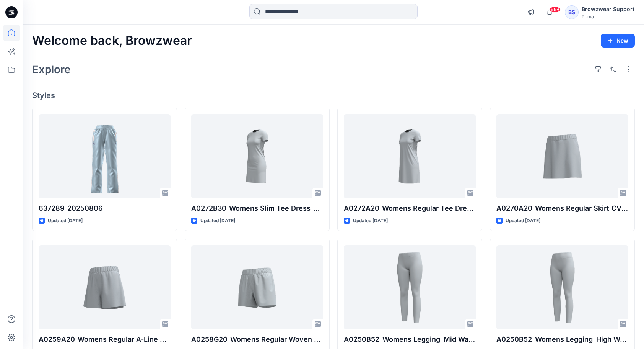 The width and height of the screenshot is (644, 349). Describe the element at coordinates (257, 208) in the screenshot. I see `p: A0272B30_Womens Slim Tee Dress_CV01` at that location.